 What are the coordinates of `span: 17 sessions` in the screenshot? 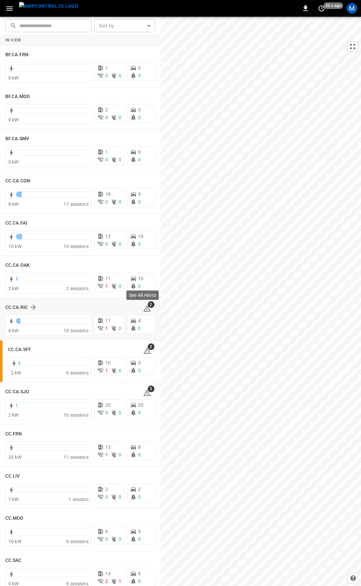 It's located at (76, 204).